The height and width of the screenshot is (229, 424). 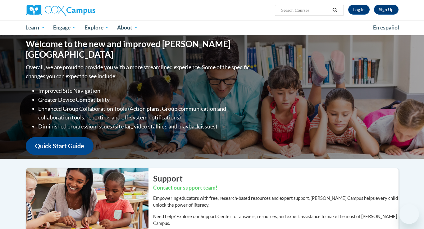 What do you see at coordinates (61, 10) in the screenshot?
I see `img: Cox Campus` at bounding box center [61, 10].